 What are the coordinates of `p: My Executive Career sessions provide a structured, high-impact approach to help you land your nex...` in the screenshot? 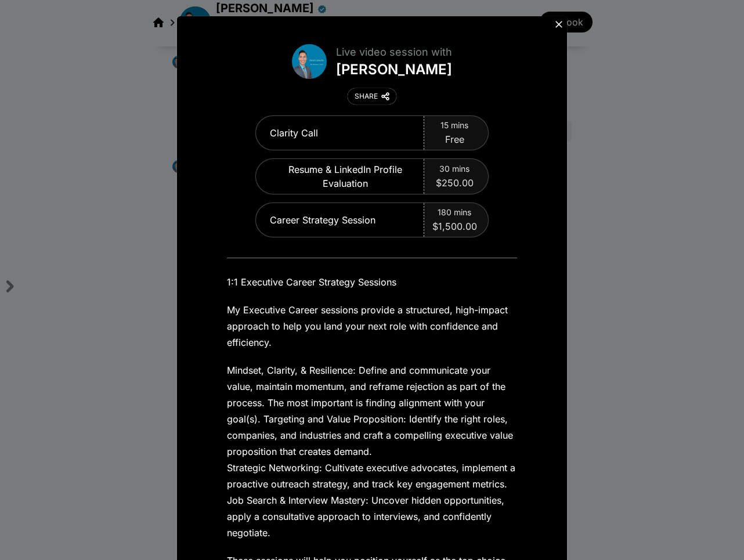 It's located at (372, 327).